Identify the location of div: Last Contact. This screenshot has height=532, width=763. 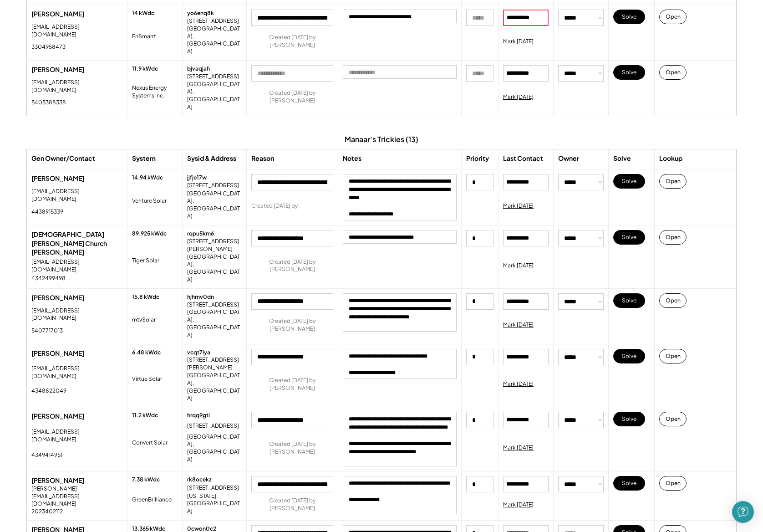
(523, 158).